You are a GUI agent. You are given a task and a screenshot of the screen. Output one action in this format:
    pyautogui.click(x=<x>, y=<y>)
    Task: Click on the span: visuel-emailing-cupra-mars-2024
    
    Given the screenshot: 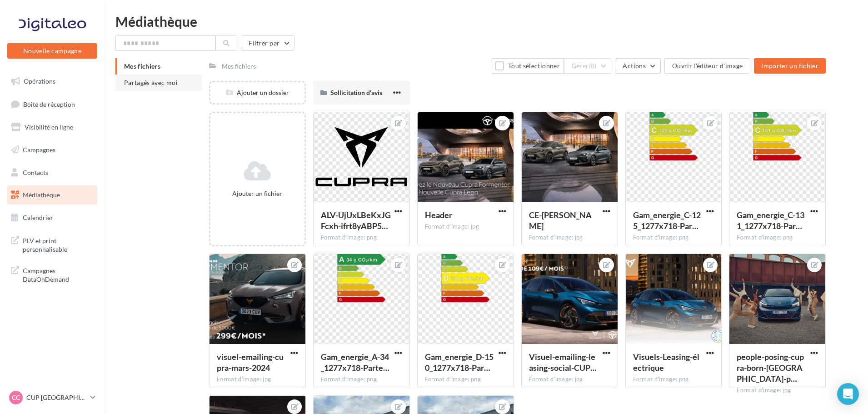 What is the action you would take?
    pyautogui.click(x=250, y=362)
    